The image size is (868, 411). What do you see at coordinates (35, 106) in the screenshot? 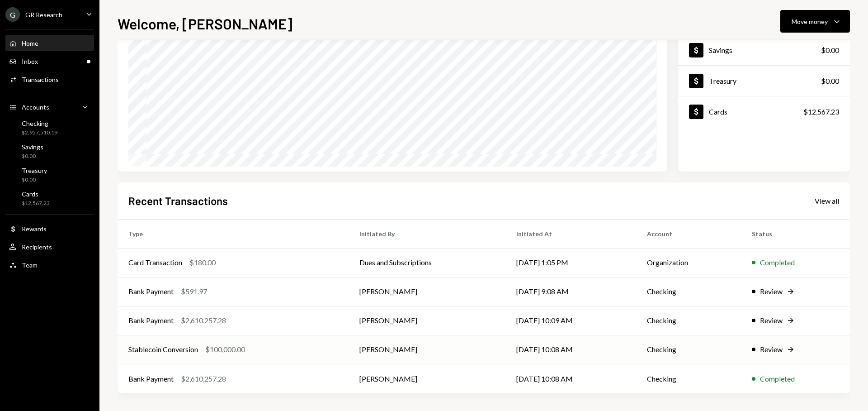
I see `div: Accounts` at bounding box center [35, 106].